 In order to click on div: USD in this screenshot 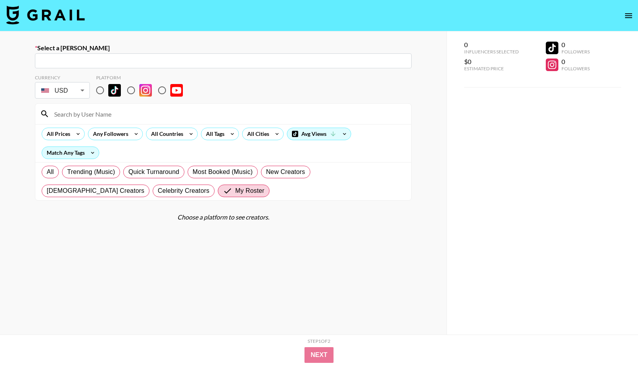, I will do `click(62, 90)`.